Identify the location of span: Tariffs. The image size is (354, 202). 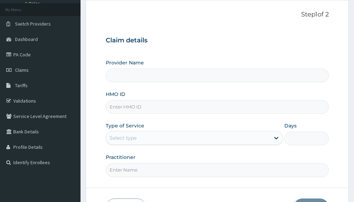
(21, 85).